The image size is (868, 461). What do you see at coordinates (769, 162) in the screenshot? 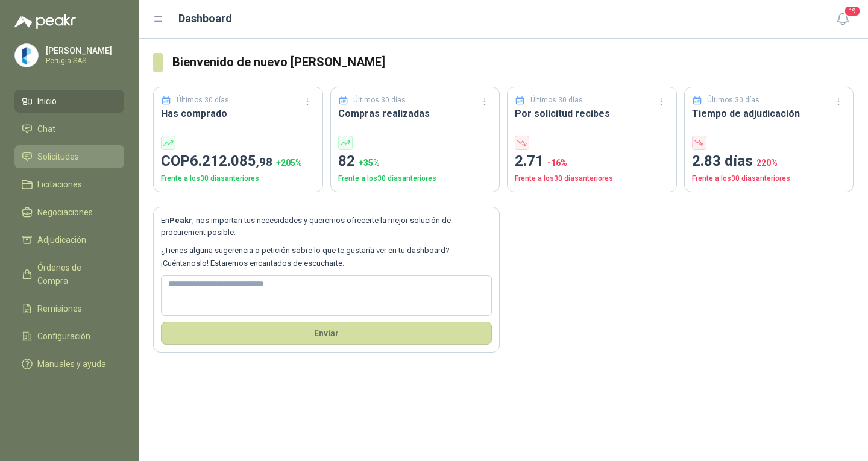
I see `p: 2.83 días` at bounding box center [769, 162].